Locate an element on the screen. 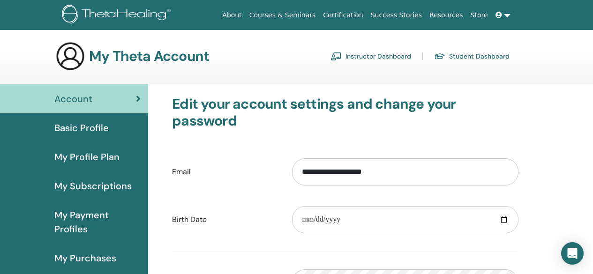 The image size is (593, 274). a: Student Dashboard is located at coordinates (471, 56).